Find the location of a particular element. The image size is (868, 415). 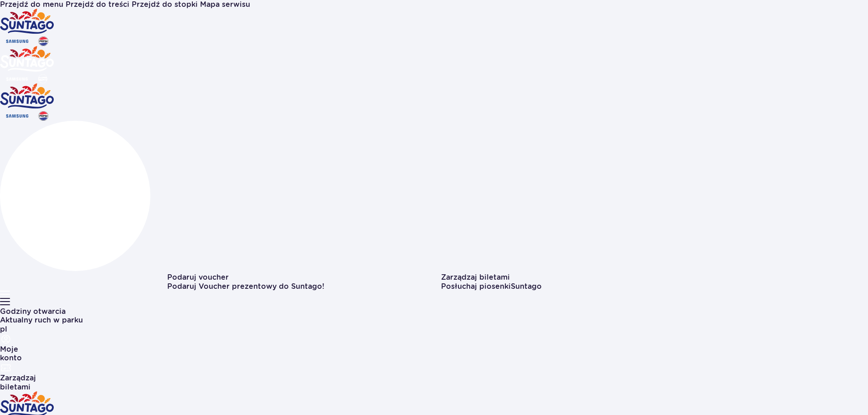

a: Podaruj voucher is located at coordinates (197, 277).